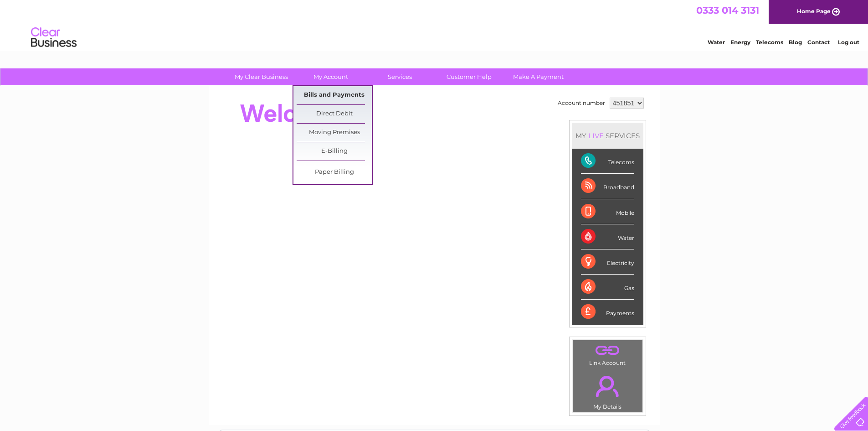  I want to click on a: Log out, so click(848, 42).